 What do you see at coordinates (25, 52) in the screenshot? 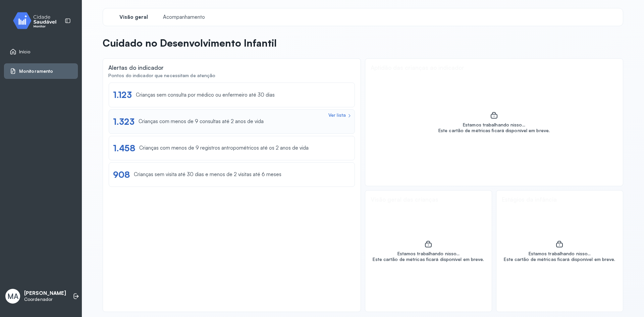
I see `span: Início` at bounding box center [25, 52].